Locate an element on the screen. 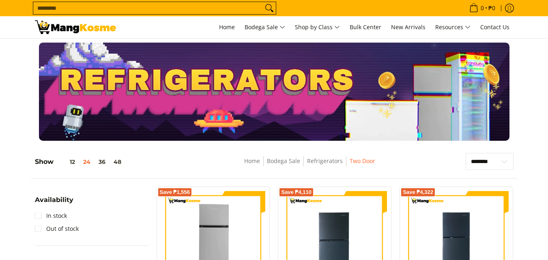  nav: Breadcrumbs is located at coordinates (309, 165).